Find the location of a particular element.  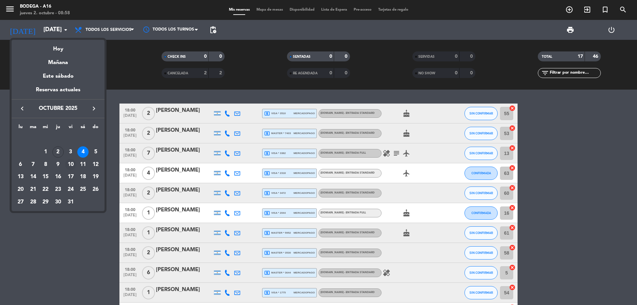

th: sábado is located at coordinates (83, 128).